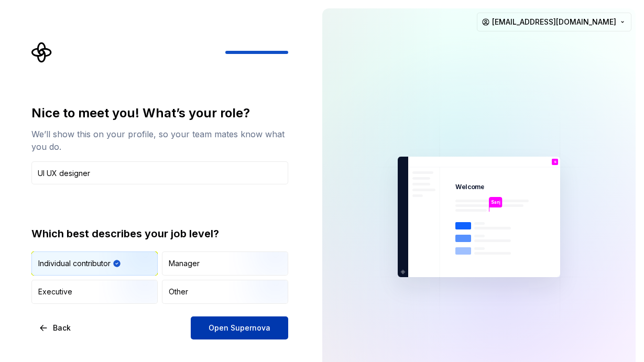 The image size is (644, 362). I want to click on input: Job title, so click(160, 173).